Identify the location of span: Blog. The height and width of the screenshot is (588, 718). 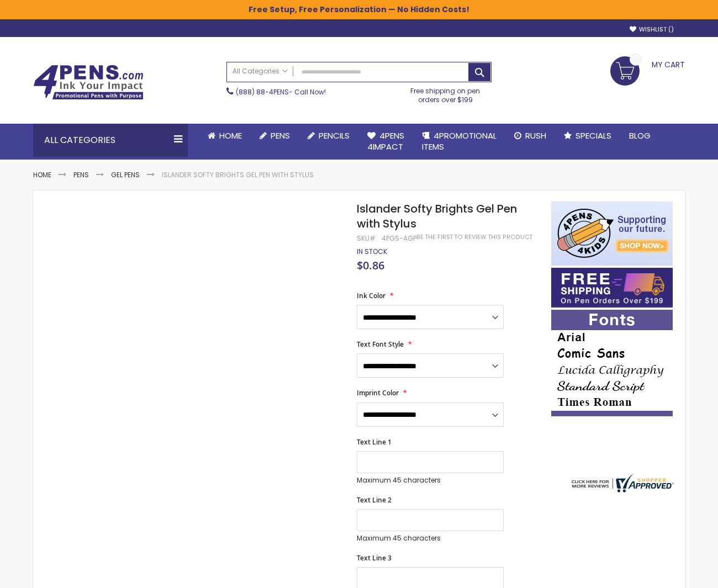
(639, 135).